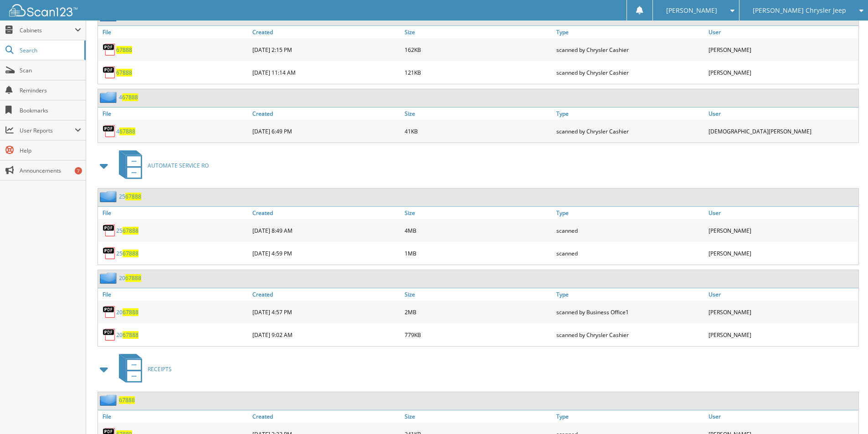  I want to click on div: 4MB, so click(478, 230).